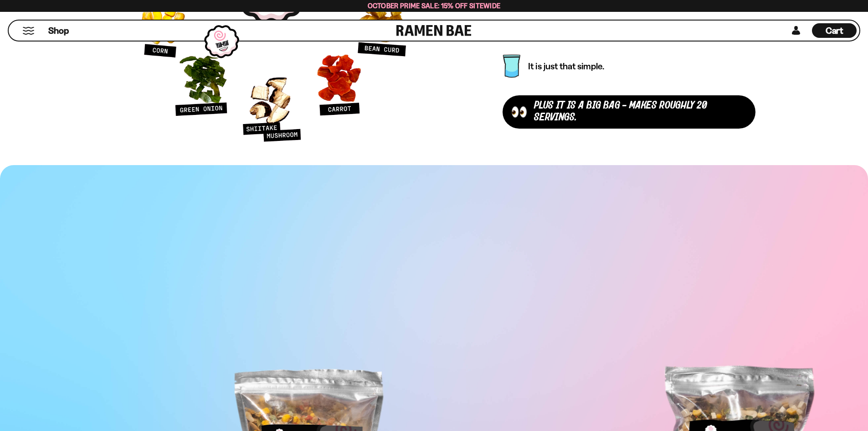 This screenshot has height=431, width=868. What do you see at coordinates (29, 30) in the screenshot?
I see `button: Mobile Menu Trigger` at bounding box center [29, 30].